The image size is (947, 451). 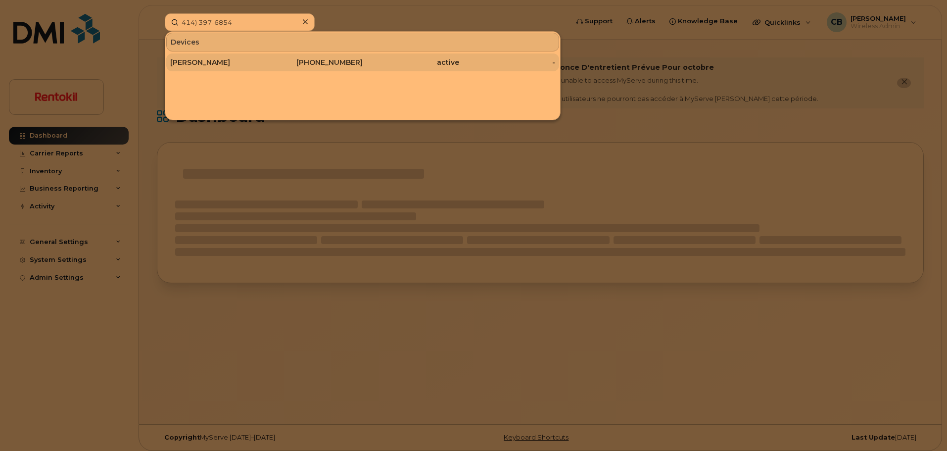 I want to click on div: active, so click(x=411, y=62).